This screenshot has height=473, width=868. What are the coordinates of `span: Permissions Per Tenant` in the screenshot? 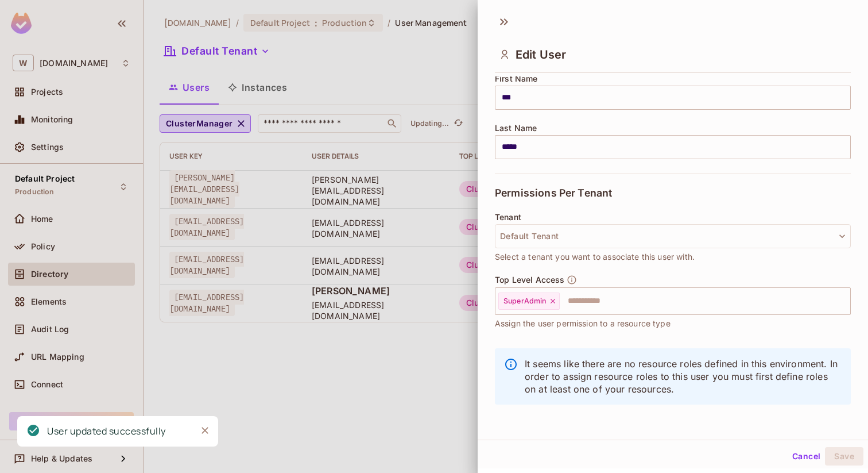 It's located at (553, 193).